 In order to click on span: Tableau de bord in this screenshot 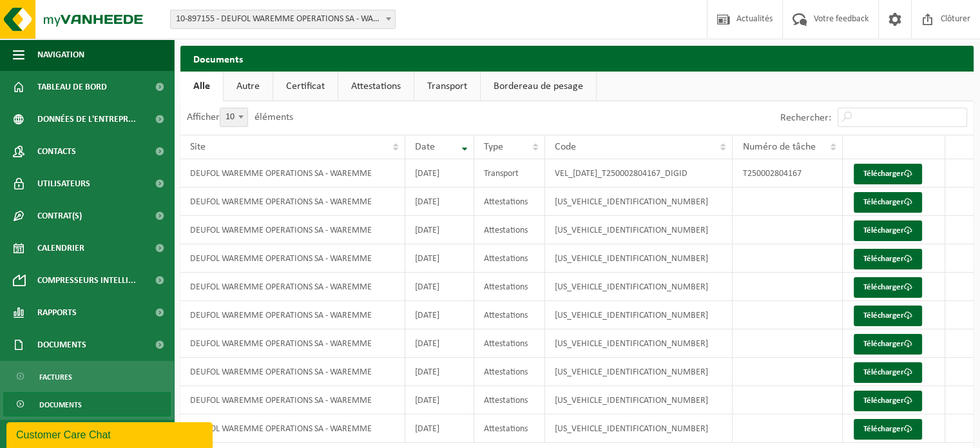, I will do `click(72, 87)`.